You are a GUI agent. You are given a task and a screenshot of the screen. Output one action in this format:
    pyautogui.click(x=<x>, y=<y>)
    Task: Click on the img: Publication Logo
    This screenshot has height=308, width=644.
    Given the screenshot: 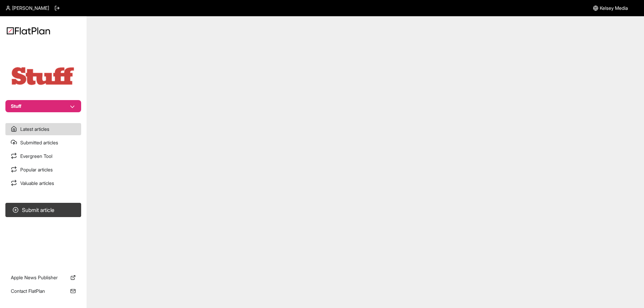 What is the action you would take?
    pyautogui.click(x=44, y=76)
    